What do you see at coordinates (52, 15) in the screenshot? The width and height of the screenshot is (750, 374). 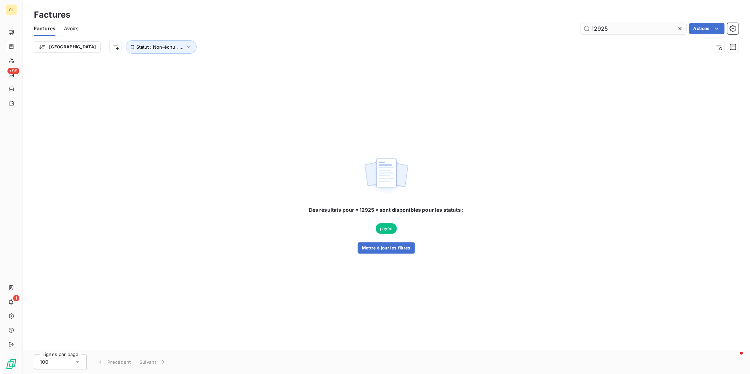 I see `h3: Factures` at bounding box center [52, 15].